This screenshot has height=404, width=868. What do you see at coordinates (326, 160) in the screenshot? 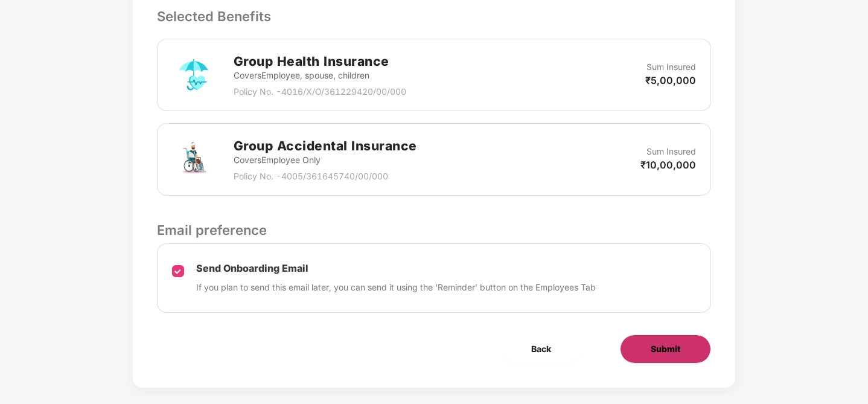
I see `p: Covers Employee Only` at bounding box center [326, 160].